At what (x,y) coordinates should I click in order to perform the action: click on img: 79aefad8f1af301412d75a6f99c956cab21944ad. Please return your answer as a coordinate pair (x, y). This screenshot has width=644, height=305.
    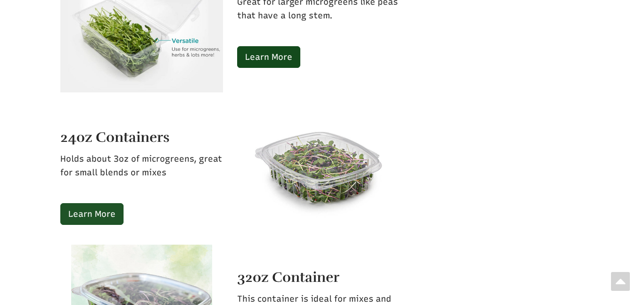
    Looking at the image, I should click on (318, 168).